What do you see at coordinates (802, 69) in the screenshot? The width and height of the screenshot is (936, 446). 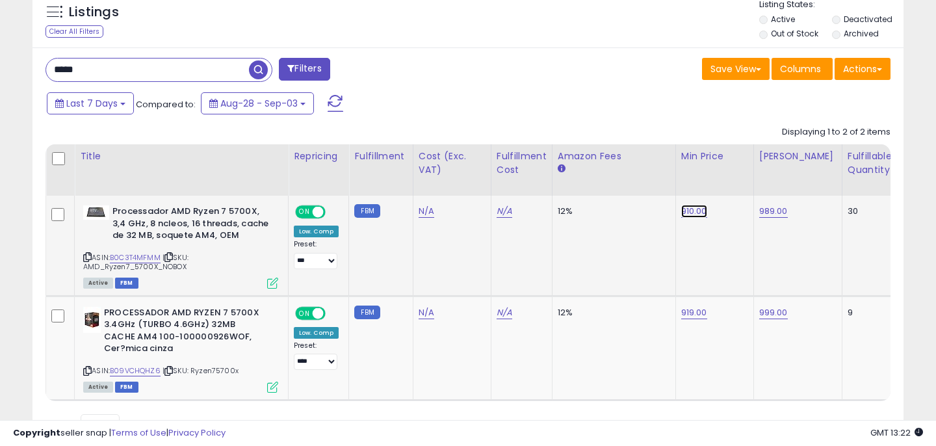 I see `button: Columns` at bounding box center [802, 69].